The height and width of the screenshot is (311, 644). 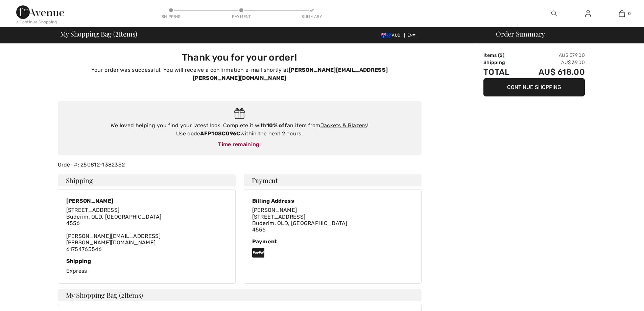 What do you see at coordinates (240, 295) in the screenshot?
I see `h4: My Shopping Bag ( Items)` at bounding box center [240, 295].